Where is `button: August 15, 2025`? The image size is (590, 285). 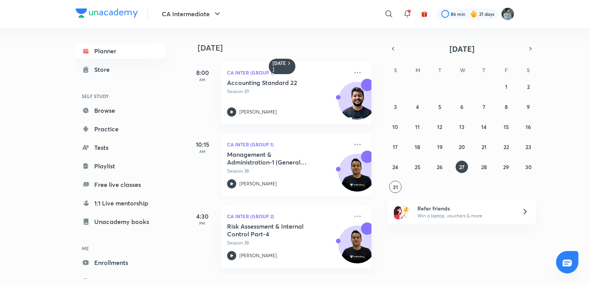 button: August 15, 2025 is located at coordinates (507, 127).